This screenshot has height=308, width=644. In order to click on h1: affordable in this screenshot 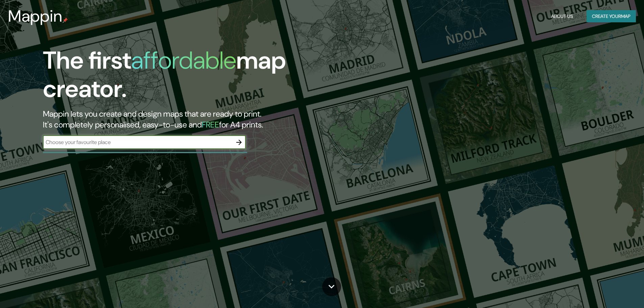, I will do `click(184, 60)`.